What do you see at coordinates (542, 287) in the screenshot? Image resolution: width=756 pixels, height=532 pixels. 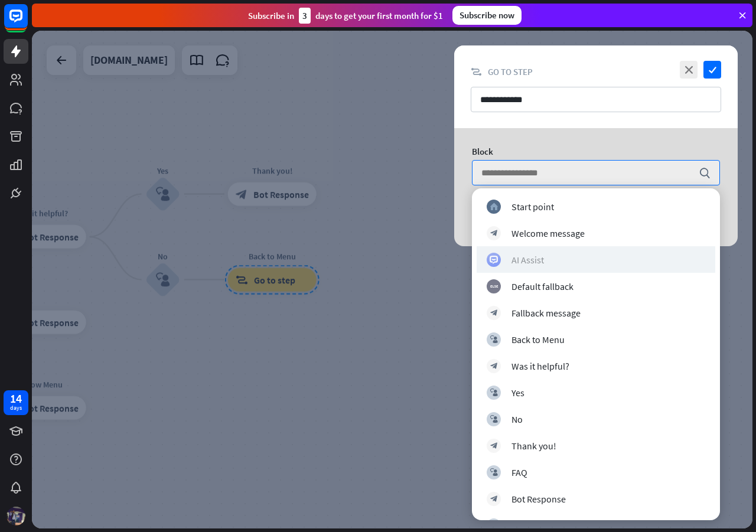 I see `div: Default fallback` at bounding box center [542, 287].